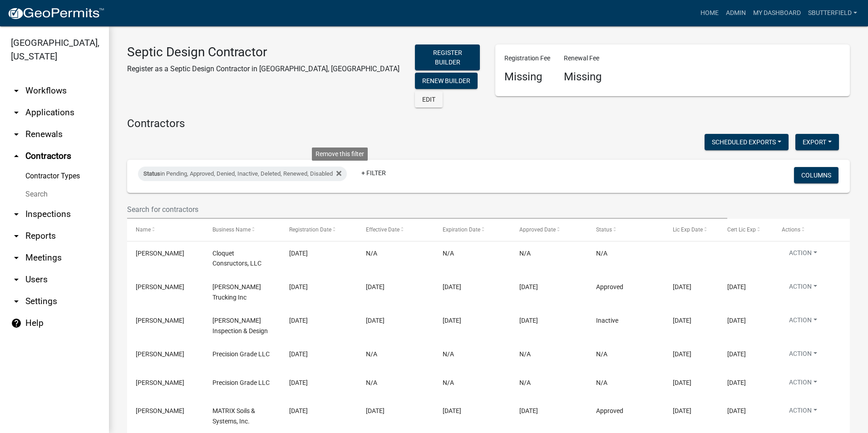  Describe the element at coordinates (16, 324) in the screenshot. I see `i: help` at that location.